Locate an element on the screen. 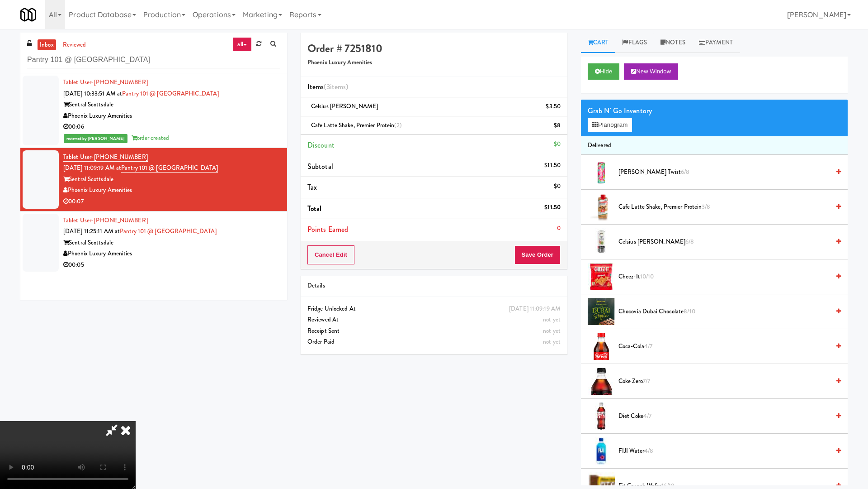 This screenshot has width=868, height=489. a: reviewed is located at coordinates (75, 45).